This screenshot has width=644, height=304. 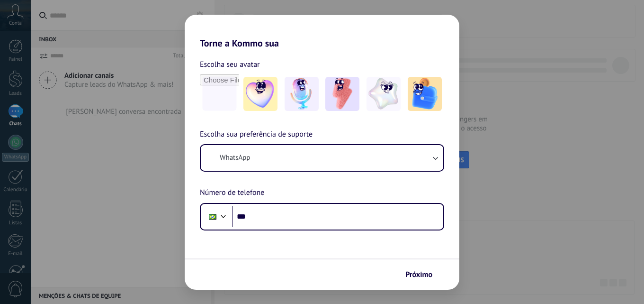 What do you see at coordinates (384, 94) in the screenshot?
I see `img: -4.jpeg` at bounding box center [384, 94].